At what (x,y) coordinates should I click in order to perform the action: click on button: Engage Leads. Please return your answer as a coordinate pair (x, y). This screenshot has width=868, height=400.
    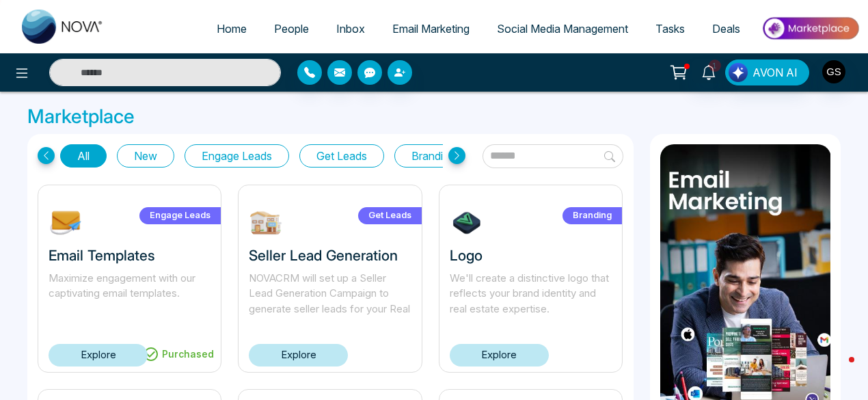
    Looking at the image, I should click on (236, 156).